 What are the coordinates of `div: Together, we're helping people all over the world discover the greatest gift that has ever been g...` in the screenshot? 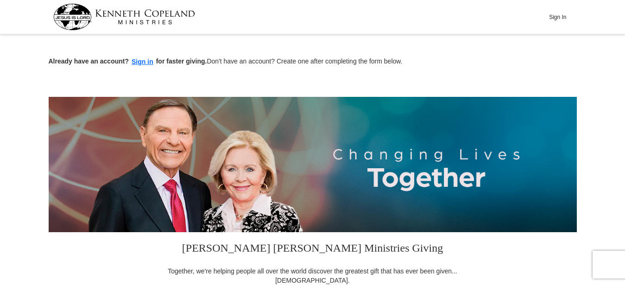 It's located at (313, 276).